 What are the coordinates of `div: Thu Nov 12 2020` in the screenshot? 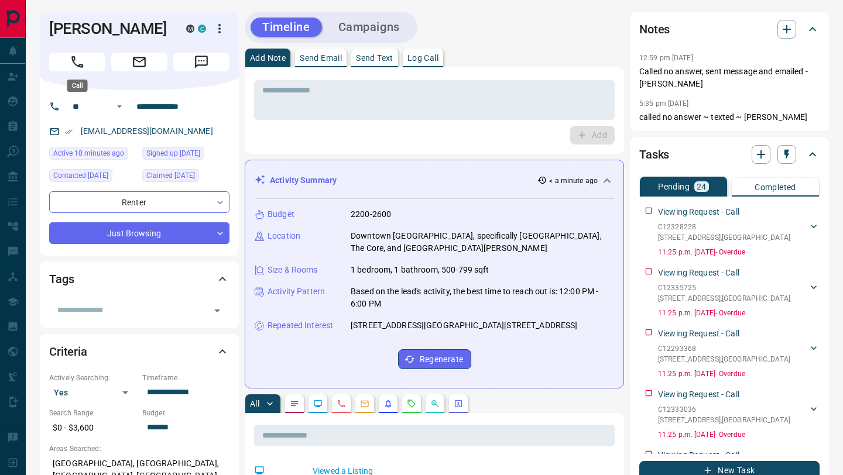 It's located at (186, 155).